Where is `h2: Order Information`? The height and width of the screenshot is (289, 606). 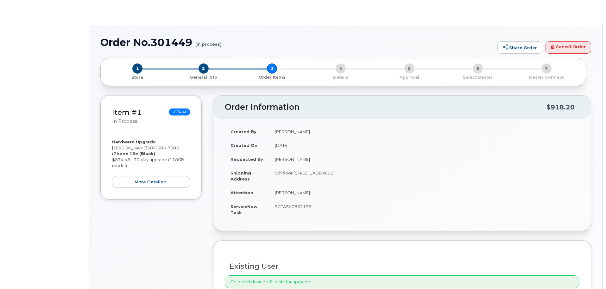
h2: Order Information is located at coordinates (386, 107).